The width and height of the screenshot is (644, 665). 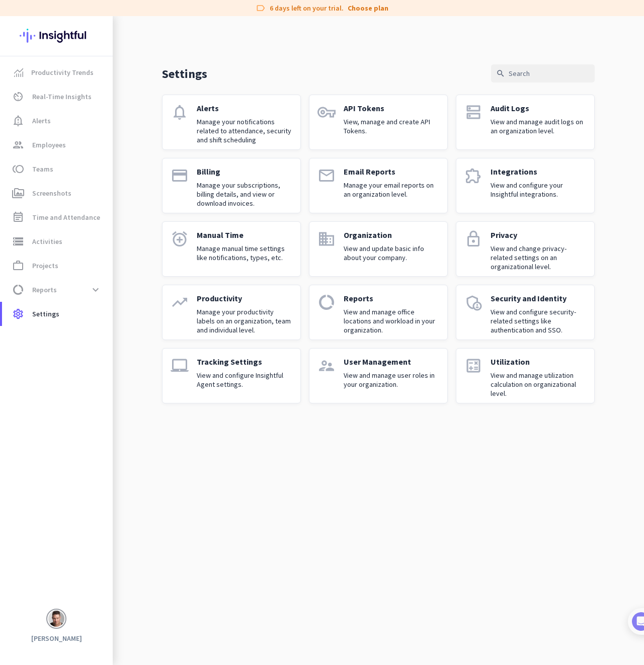 What do you see at coordinates (57, 145) in the screenshot?
I see `a: groupEmployees` at bounding box center [57, 145].